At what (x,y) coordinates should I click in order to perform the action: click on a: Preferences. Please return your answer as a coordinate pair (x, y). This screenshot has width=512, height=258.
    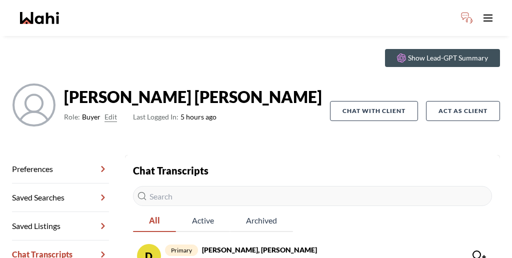
    Looking at the image, I should click on (61, 169).